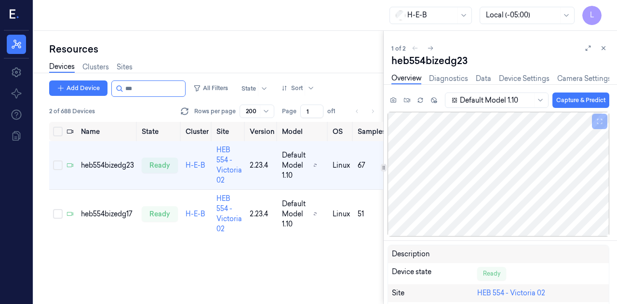 Image resolution: width=617 pixels, height=304 pixels. What do you see at coordinates (124, 67) in the screenshot?
I see `a: Sites` at bounding box center [124, 67].